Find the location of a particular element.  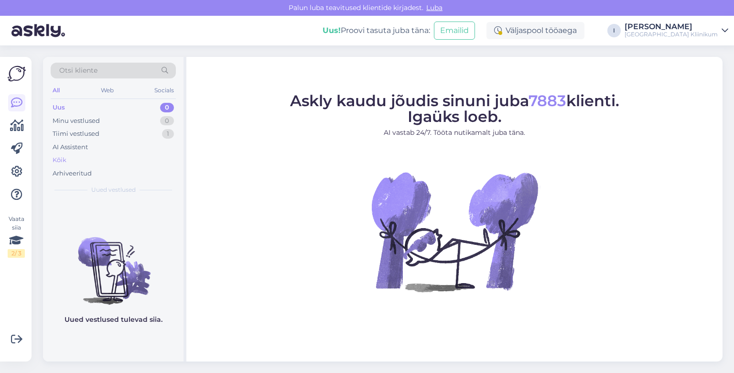

b: Uus! is located at coordinates (332, 30).